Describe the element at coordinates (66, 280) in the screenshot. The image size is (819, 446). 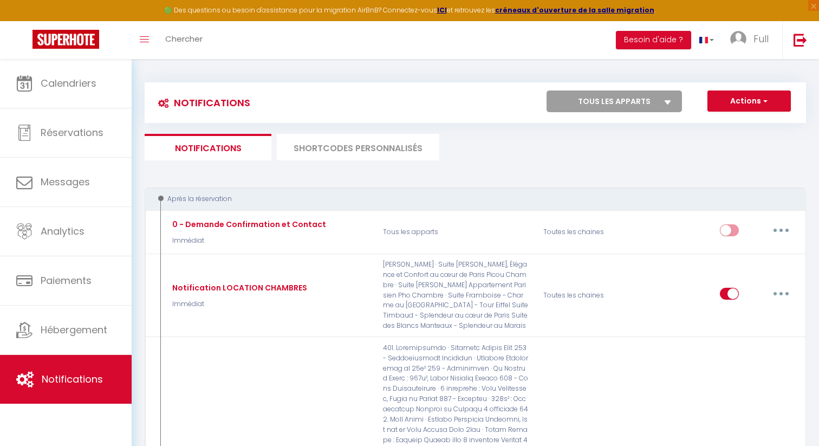
I see `span: Paiements` at that location.